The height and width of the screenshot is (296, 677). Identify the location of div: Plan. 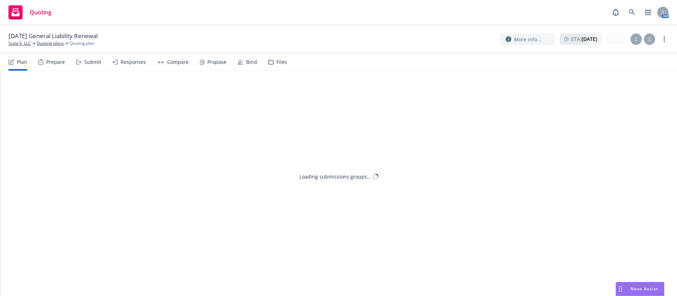
(22, 62).